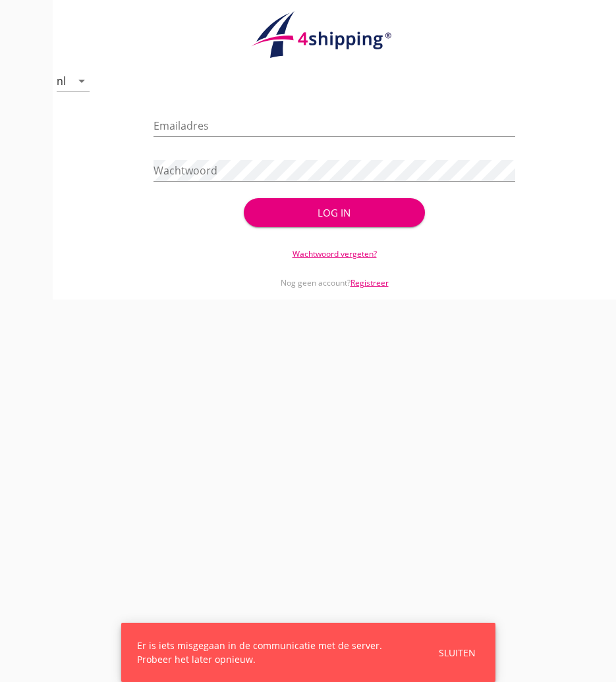 This screenshot has width=616, height=682. I want to click on div: Er is iets misgegaan in de communicatie met de server. Probeer het later opnieuw., so click(272, 653).